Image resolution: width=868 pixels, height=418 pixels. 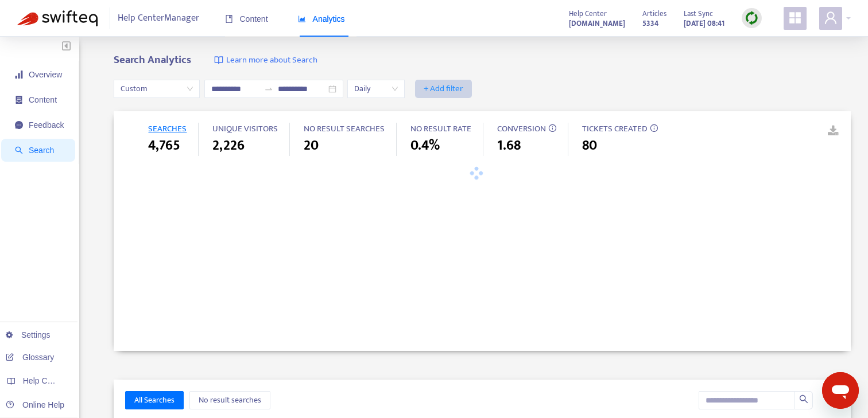 What do you see at coordinates (41, 150) in the screenshot?
I see `span: Search` at bounding box center [41, 150].